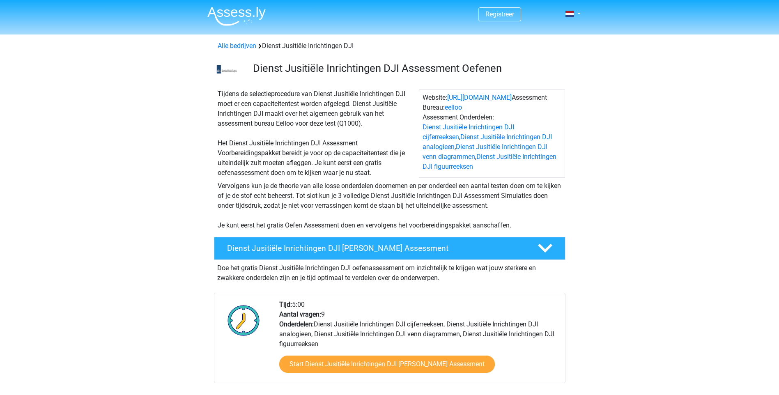  I want to click on a: Dienst Jusitiële Inrichtingen DJI cijferreeksen, so click(468, 132).